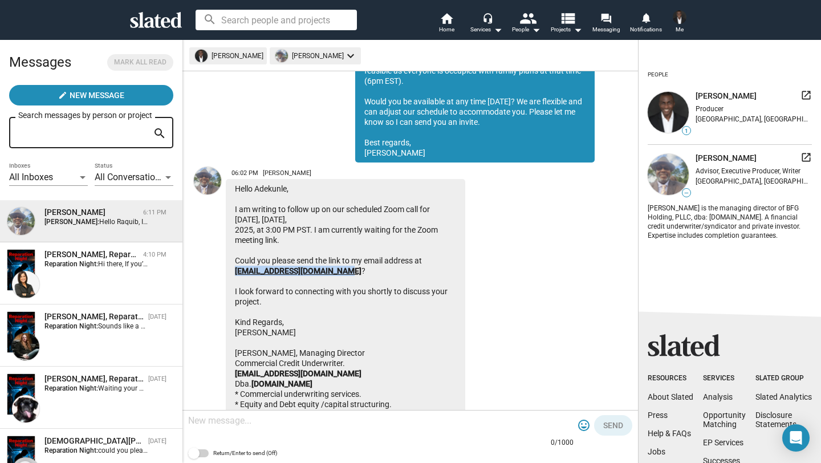 This screenshot has width=821, height=463. What do you see at coordinates (613, 425) in the screenshot?
I see `span: Send` at bounding box center [613, 425].